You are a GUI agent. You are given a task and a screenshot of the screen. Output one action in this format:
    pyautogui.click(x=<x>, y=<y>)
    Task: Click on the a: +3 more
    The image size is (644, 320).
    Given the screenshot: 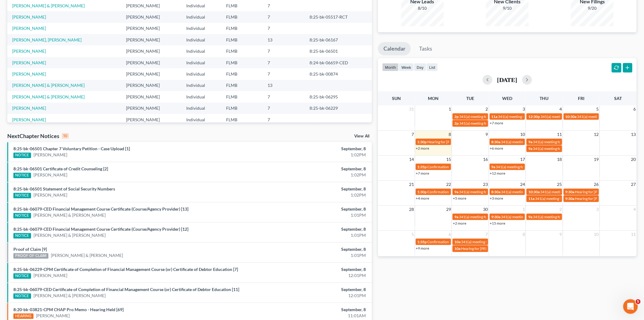 What is the action you would take?
    pyautogui.click(x=497, y=198)
    